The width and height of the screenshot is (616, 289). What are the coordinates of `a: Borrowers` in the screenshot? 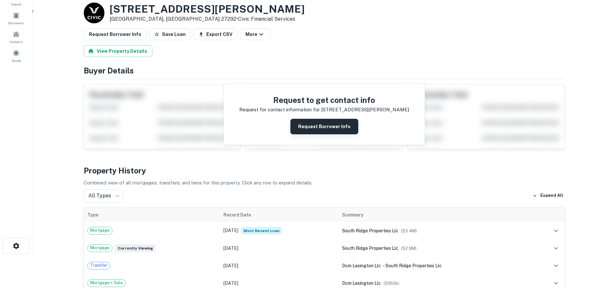 It's located at (16, 18).